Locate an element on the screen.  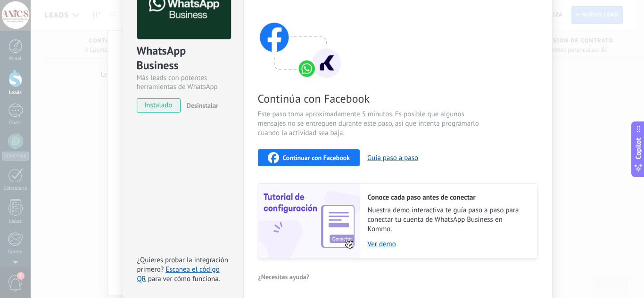
h2: Conoce cada paso antes de conectar is located at coordinates (448, 198).